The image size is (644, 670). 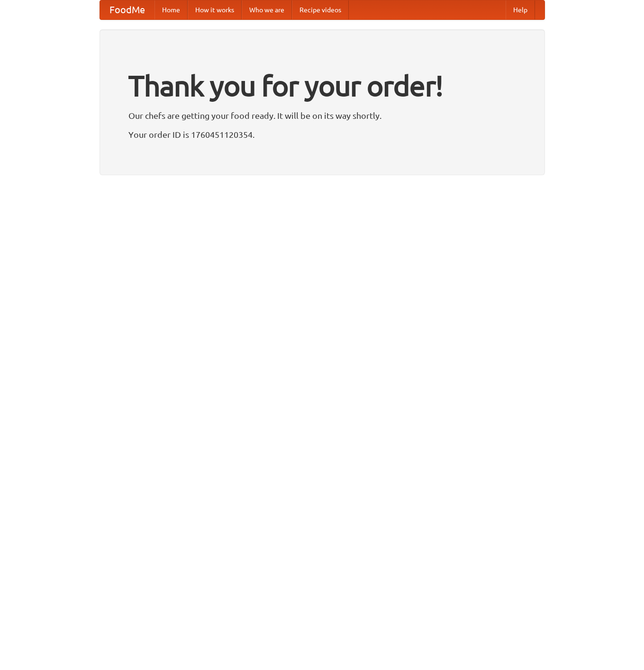 I want to click on a: Who we are, so click(x=267, y=10).